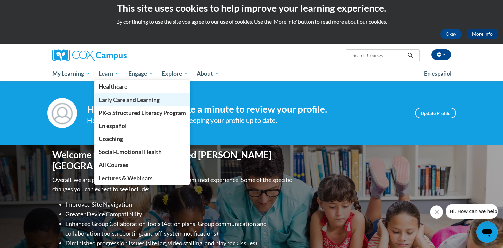  I want to click on a: Explore, so click(175, 74).